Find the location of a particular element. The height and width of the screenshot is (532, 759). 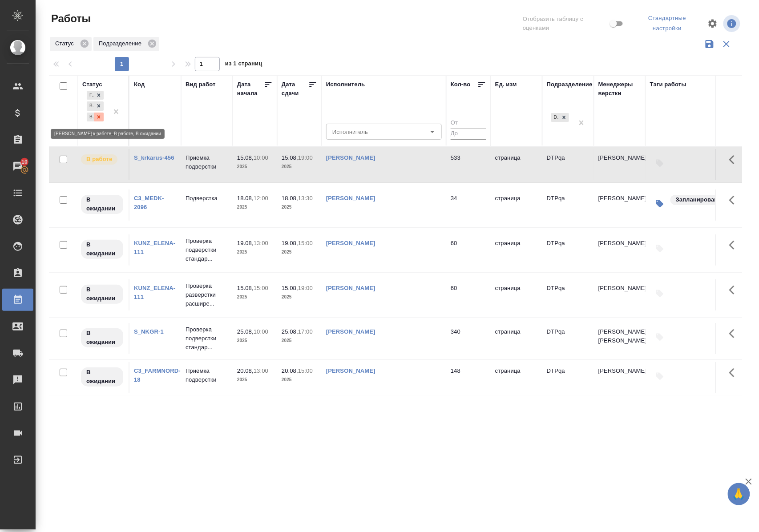

div: Готов к работе is located at coordinates (90, 95).